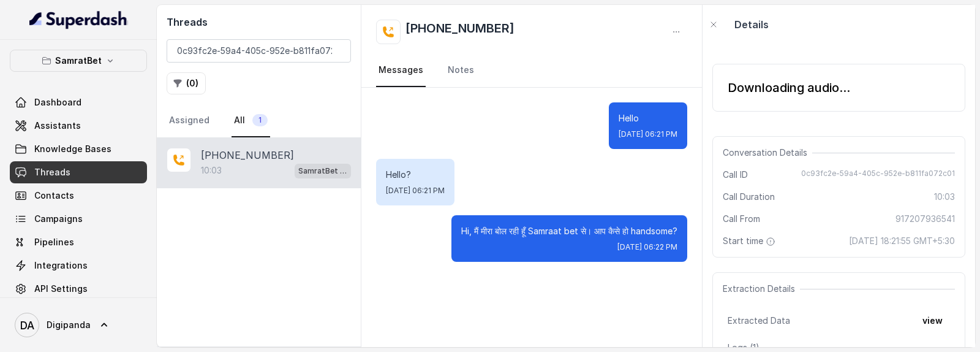 This screenshot has height=352, width=980. I want to click on input: Search by Call ID or Phone Number, so click(258, 51).